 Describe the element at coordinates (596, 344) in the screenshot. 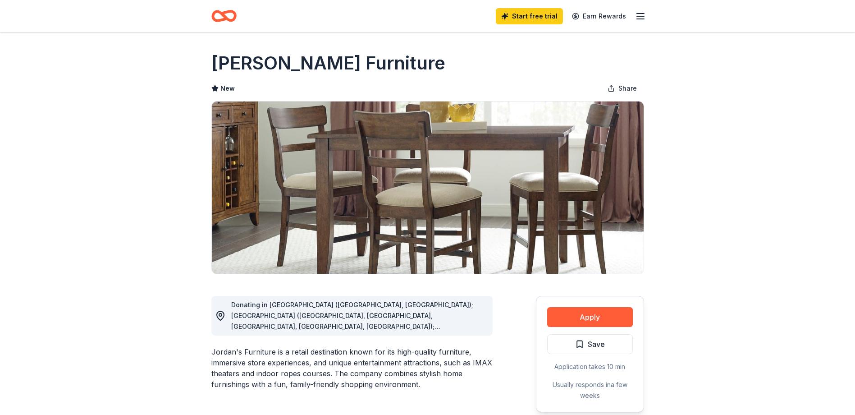

I see `span: Save` at that location.